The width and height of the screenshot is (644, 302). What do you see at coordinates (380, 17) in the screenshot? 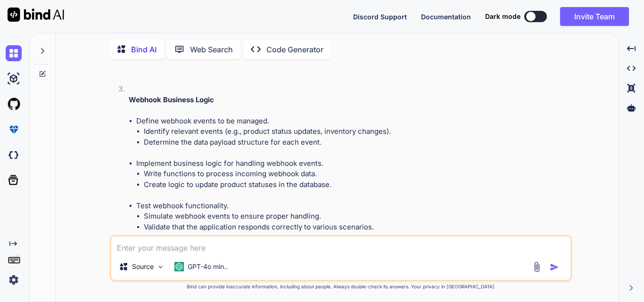
I see `span: Discord Support` at bounding box center [380, 17].